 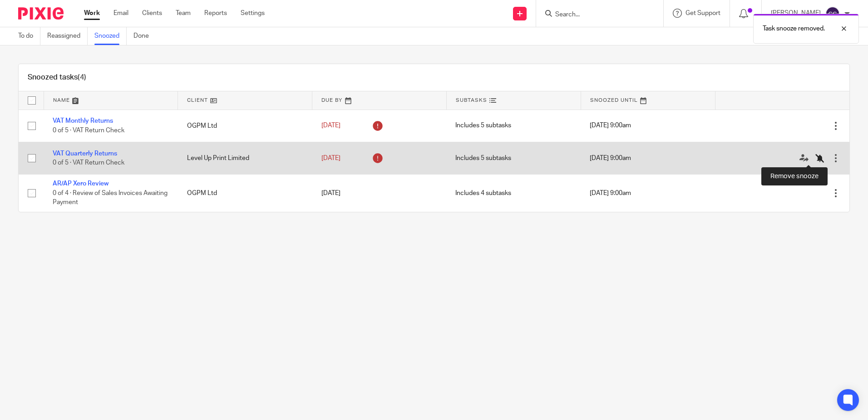 What do you see at coordinates (41, 14) in the screenshot?
I see `img: Pixie` at bounding box center [41, 14].